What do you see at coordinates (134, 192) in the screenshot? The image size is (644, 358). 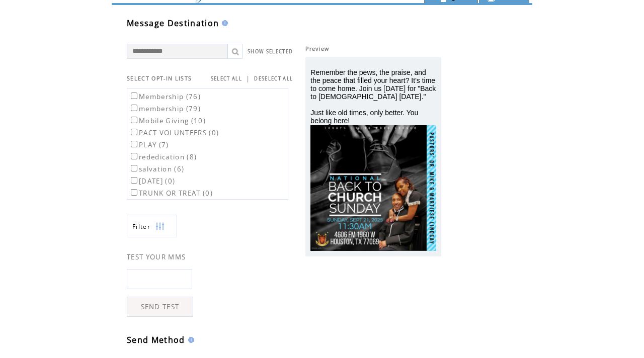 I see `input: TRUNK OR TREAT (0)` at bounding box center [134, 192].